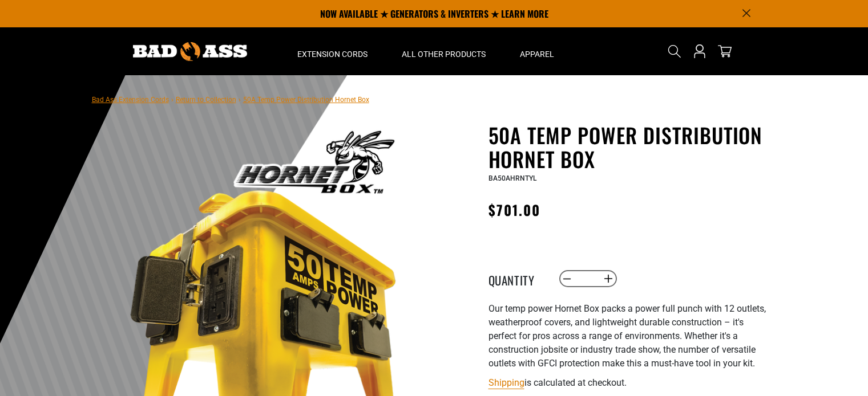  I want to click on summary: Apparel, so click(538, 52).